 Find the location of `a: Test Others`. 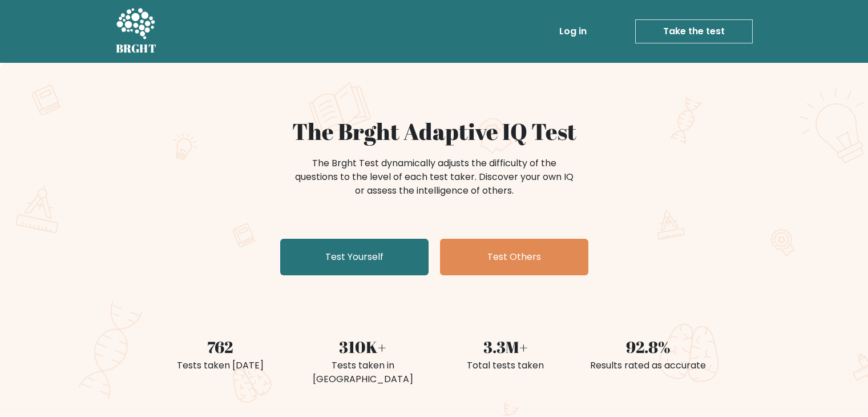

a: Test Others is located at coordinates (514, 257).